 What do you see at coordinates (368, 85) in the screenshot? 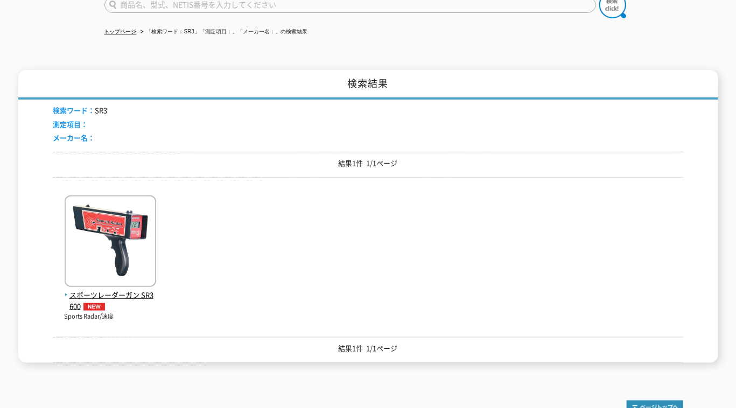
I see `h1: 検索結果` at bounding box center [368, 85].